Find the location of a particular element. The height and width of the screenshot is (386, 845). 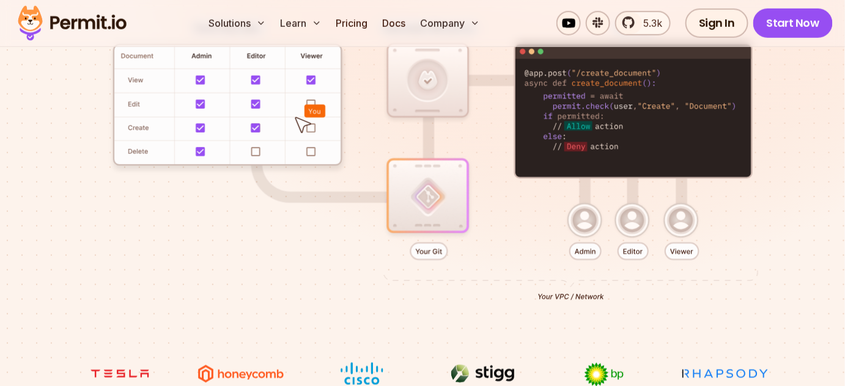

button: Company is located at coordinates (450, 23).